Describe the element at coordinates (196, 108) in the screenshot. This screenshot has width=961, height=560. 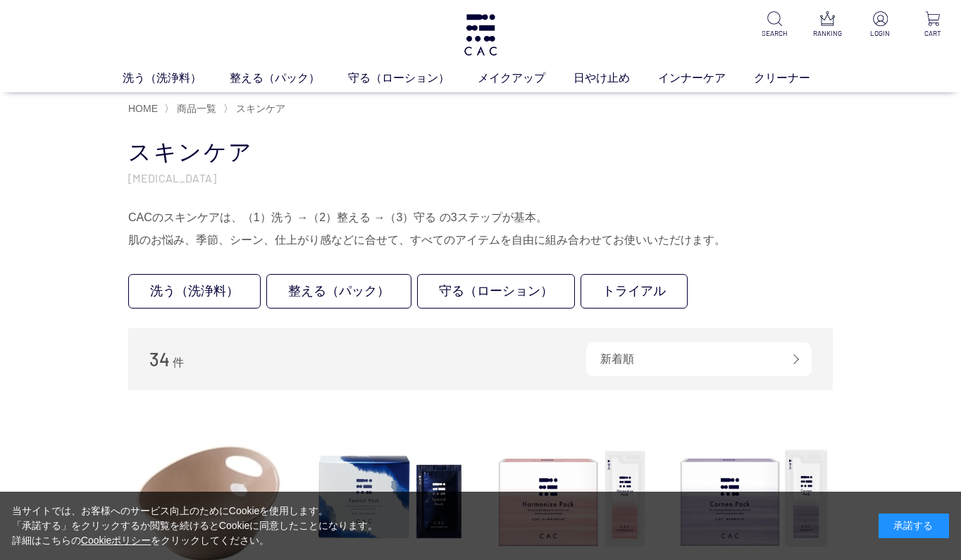
I see `span: 商品一覧` at that location.